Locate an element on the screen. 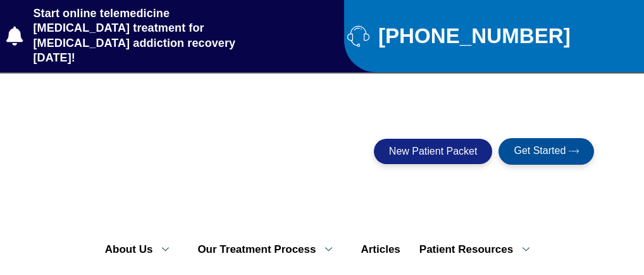 The image size is (644, 275). a: About Us is located at coordinates (142, 249).